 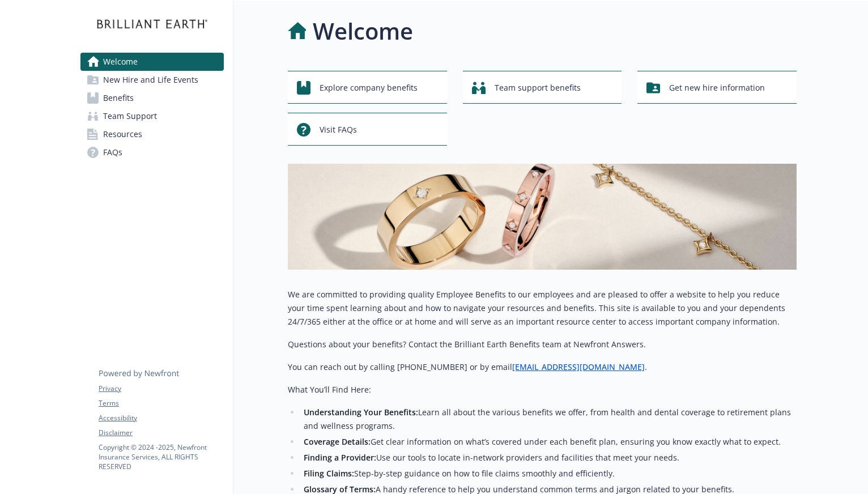 What do you see at coordinates (548, 458) in the screenshot?
I see `li: Use our tools to locate in-network providers and facilities that meet your needs.` at bounding box center [548, 458].